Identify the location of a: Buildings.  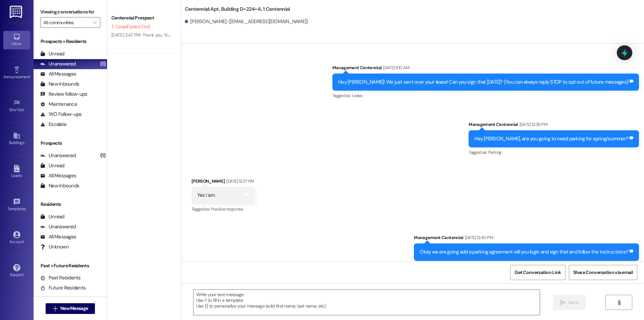
(17, 139).